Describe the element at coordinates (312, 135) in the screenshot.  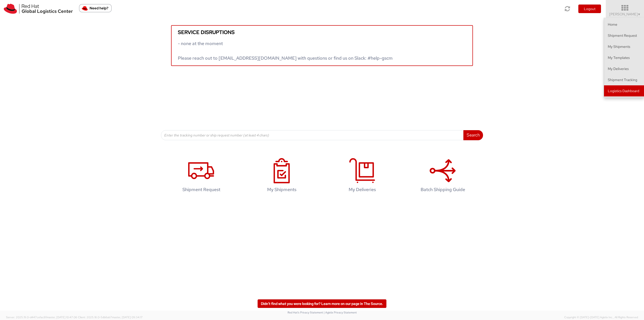
I see `input: Enter the tracking number or ship request number (at least 4 chars)` at that location.